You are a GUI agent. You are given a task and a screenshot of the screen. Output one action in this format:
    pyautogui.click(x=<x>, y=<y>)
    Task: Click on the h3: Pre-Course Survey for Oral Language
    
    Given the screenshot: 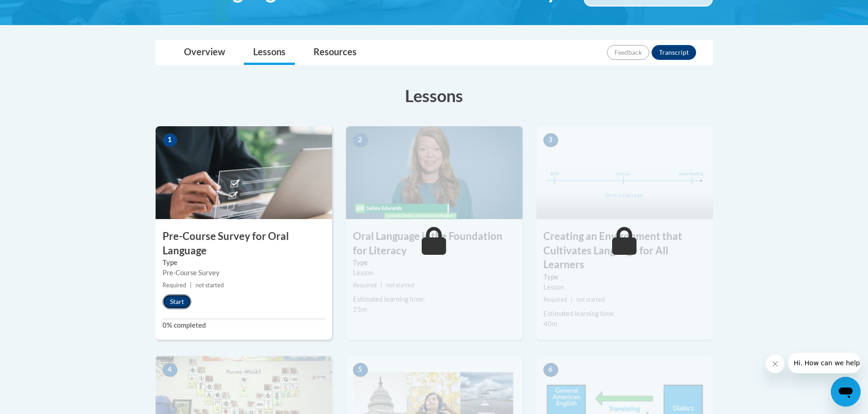 What is the action you would take?
    pyautogui.click(x=244, y=244)
    